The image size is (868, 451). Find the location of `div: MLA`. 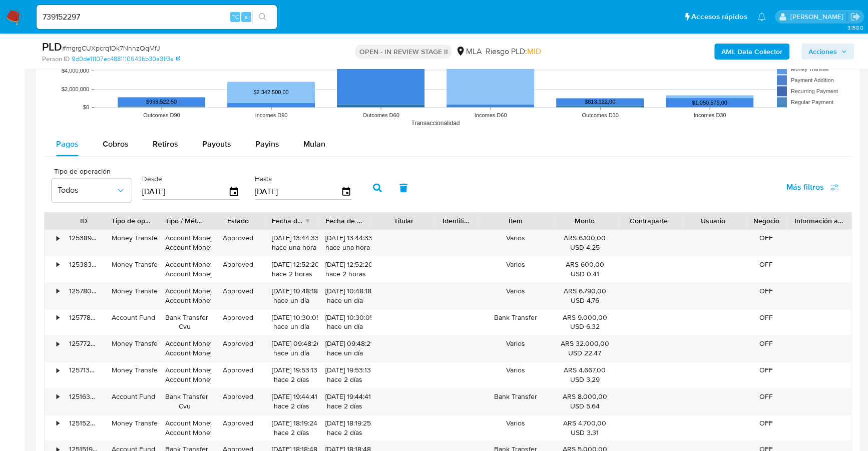

div: MLA is located at coordinates (468, 52).